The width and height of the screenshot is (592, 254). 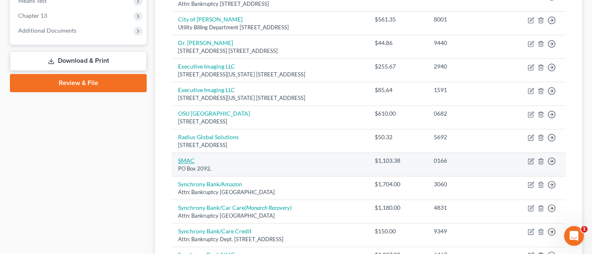 I want to click on span: Additional Documents, so click(x=47, y=30).